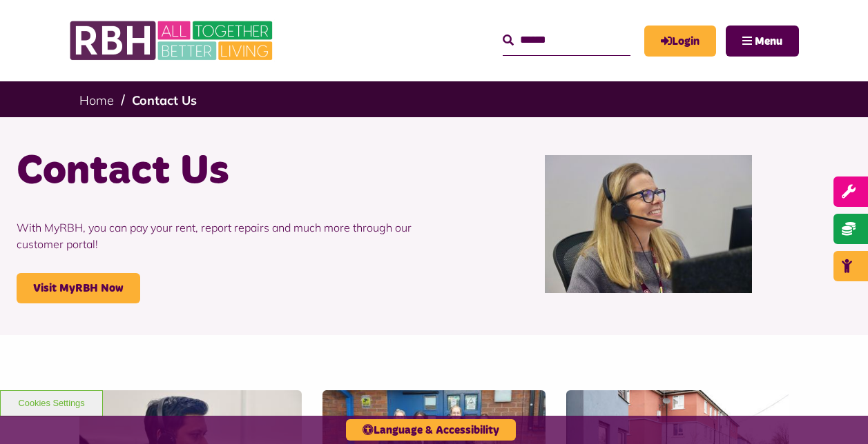 Image resolution: width=868 pixels, height=444 pixels. I want to click on button: Language & Accessibility, so click(431, 430).